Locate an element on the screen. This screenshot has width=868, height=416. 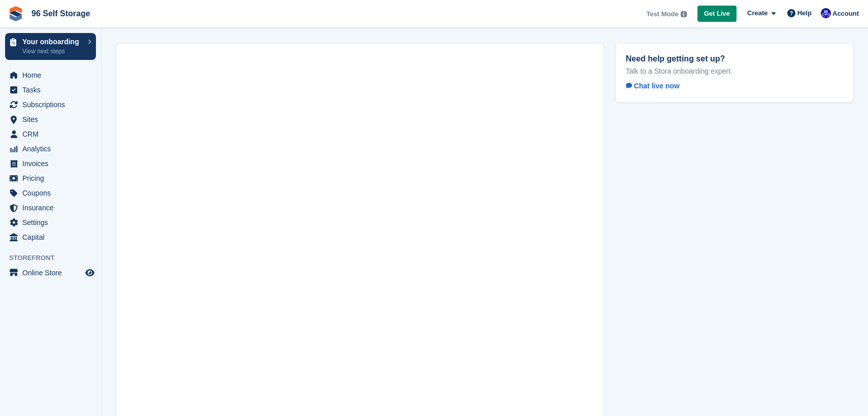
span: Settings is located at coordinates (53, 222).